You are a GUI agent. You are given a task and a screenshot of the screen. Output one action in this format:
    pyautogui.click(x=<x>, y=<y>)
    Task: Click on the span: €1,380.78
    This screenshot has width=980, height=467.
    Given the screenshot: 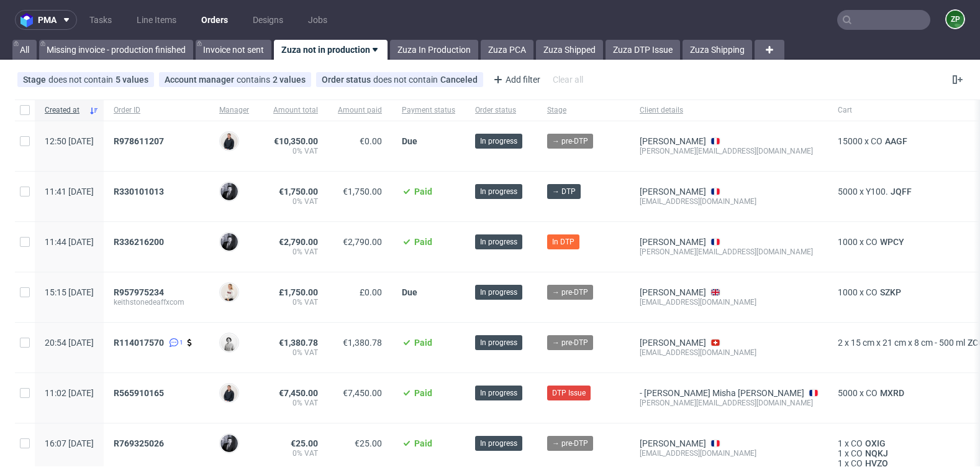 What is the action you would take?
    pyautogui.click(x=298, y=343)
    